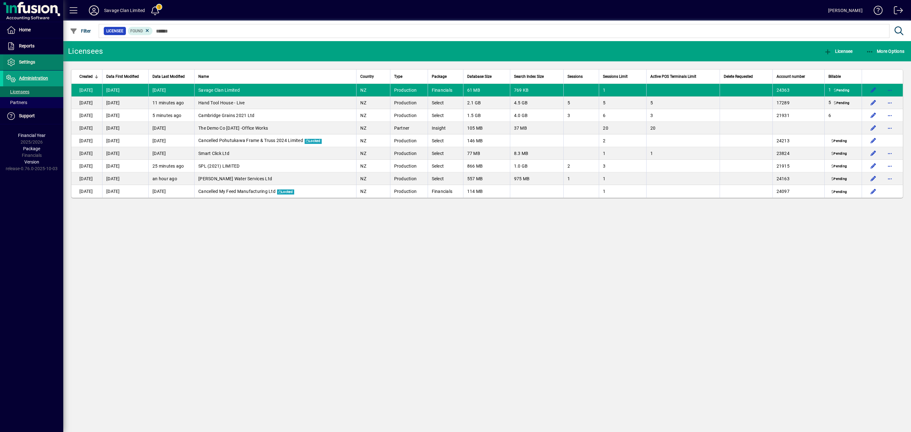 This screenshot has height=432, width=911. I want to click on td: 21931, so click(798, 115).